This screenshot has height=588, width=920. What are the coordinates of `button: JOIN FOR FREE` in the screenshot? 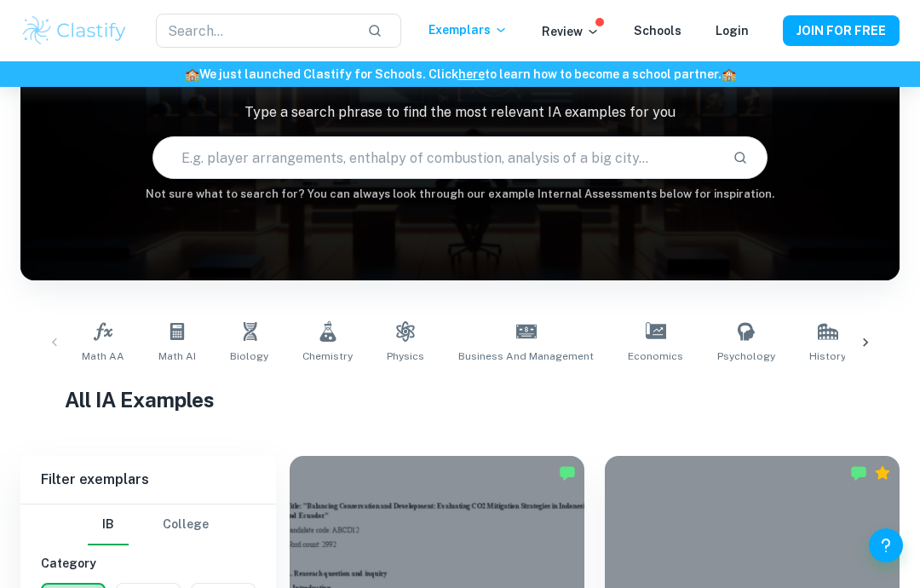 It's located at (841, 30).